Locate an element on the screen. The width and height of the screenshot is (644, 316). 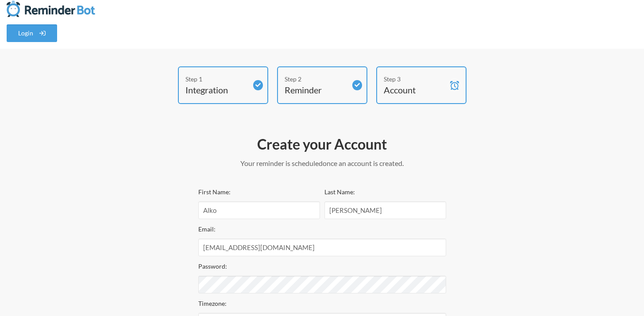
label: Timezone: is located at coordinates (213, 303).